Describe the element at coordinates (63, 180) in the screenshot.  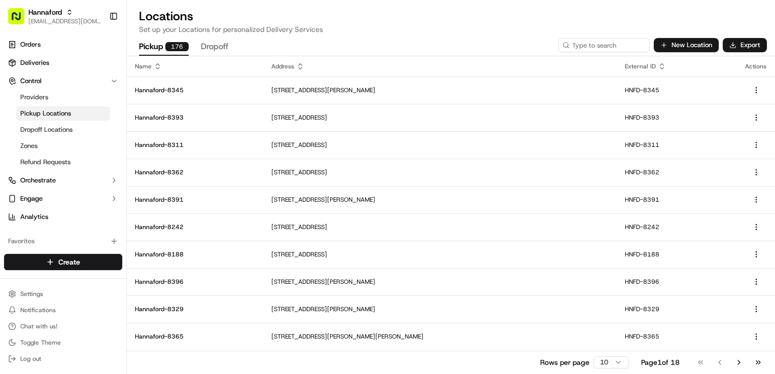
I see `button: Orchestrate` at that location.